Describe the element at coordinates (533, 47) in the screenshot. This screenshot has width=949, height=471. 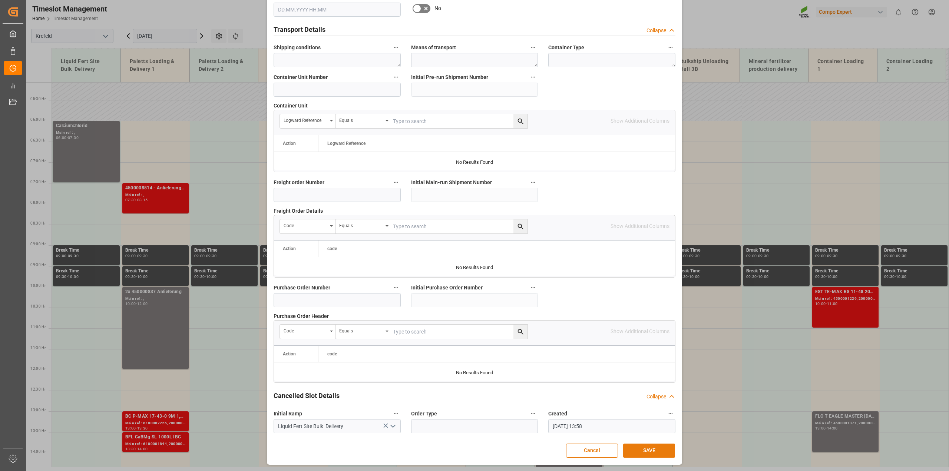
I see `button: Means of transport` at that location.